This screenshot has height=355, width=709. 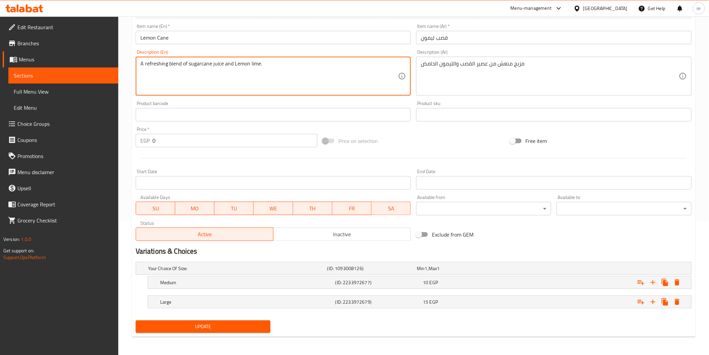 What do you see at coordinates (313, 208) in the screenshot?
I see `button: TH` at bounding box center [313, 208].